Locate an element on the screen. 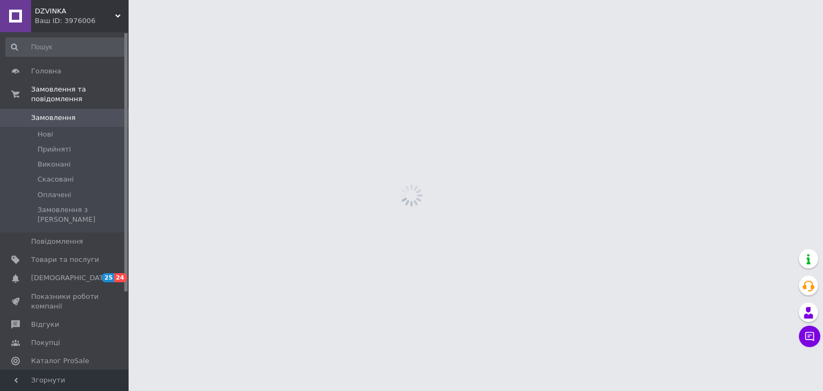  span: Замовлення is located at coordinates (53, 118).